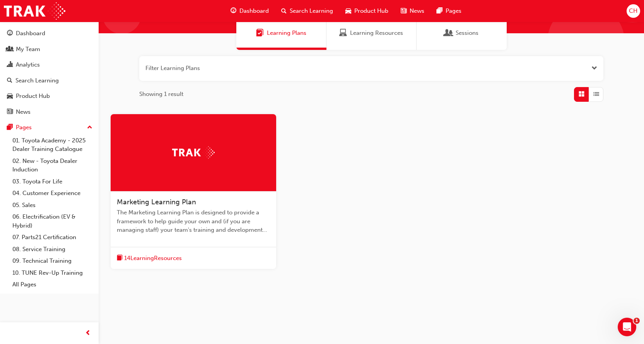  What do you see at coordinates (462, 33) in the screenshot?
I see `a: SessionsSessions` at bounding box center [462, 33].